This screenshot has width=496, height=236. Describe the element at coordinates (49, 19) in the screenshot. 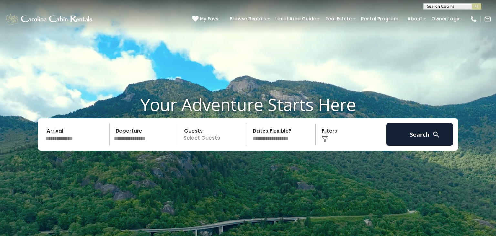

I see `img: White-1-1-2.png` at that location.